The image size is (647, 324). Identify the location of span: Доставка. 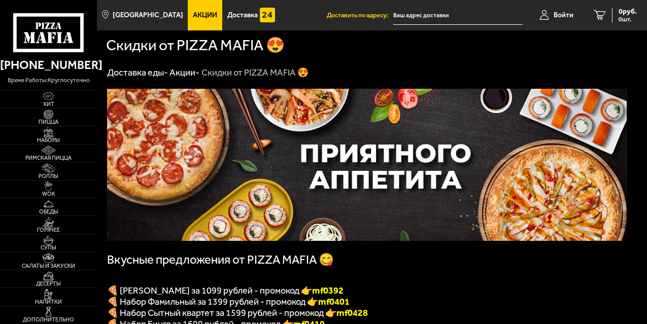
(243, 15).